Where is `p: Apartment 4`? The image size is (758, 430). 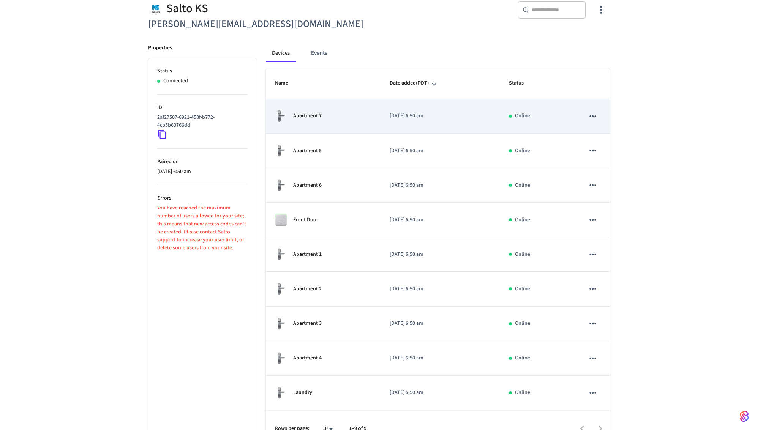 p: Apartment 4 is located at coordinates (307, 358).